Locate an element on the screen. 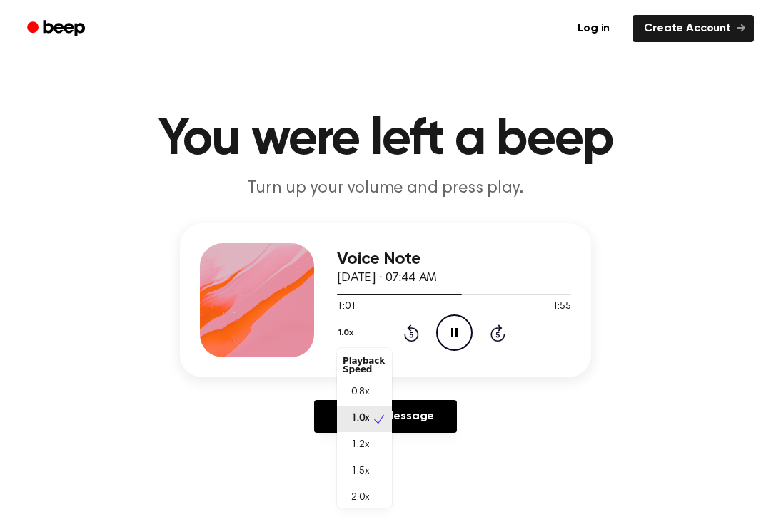 This screenshot has height=532, width=771. span: 2.0x is located at coordinates (360, 498).